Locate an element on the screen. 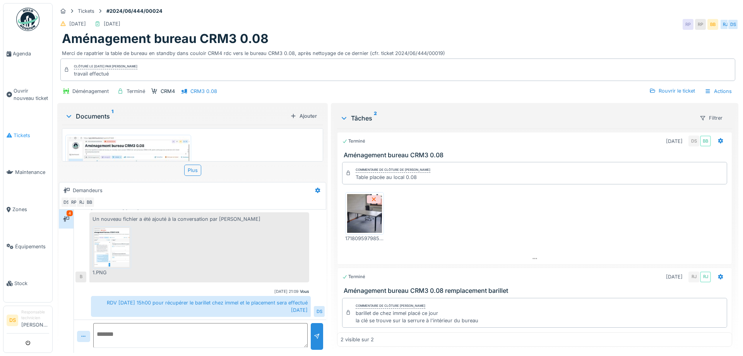 This screenshot has height=356, width=743. div: CRM3 0.08 is located at coordinates (204, 91).